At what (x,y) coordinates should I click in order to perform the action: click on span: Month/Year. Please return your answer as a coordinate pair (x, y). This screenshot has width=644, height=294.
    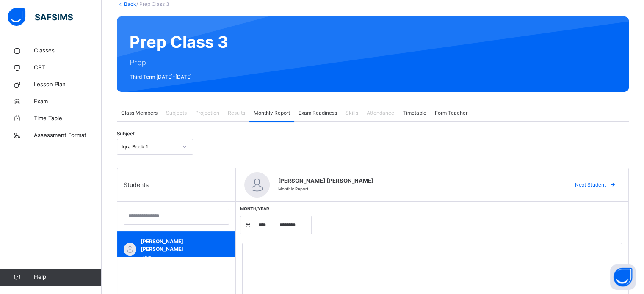
    Looking at the image, I should click on (254, 209).